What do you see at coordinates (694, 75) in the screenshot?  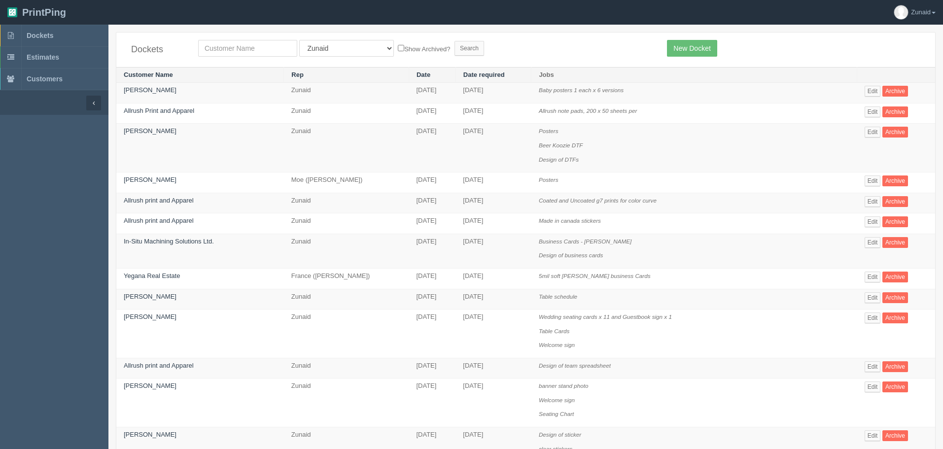 I see `th: Jobs` at bounding box center [694, 75].